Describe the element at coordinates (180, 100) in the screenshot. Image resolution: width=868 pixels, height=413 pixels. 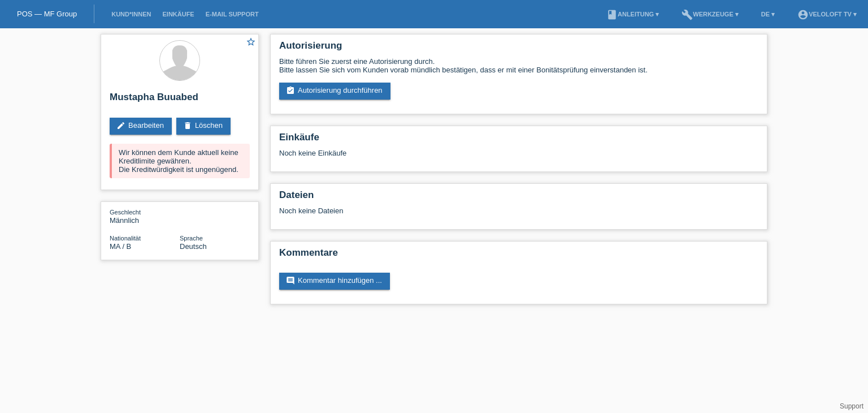
I see `h2: Mustapha Buuabed` at that location.